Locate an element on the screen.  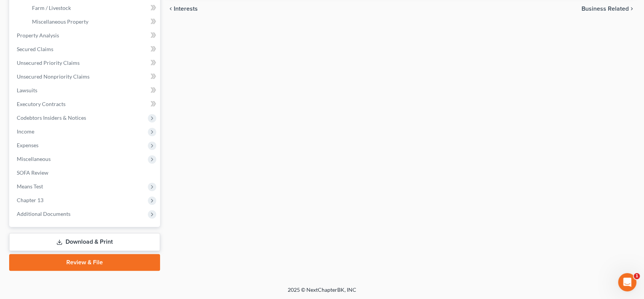
a: Executory Contracts is located at coordinates (86, 104).